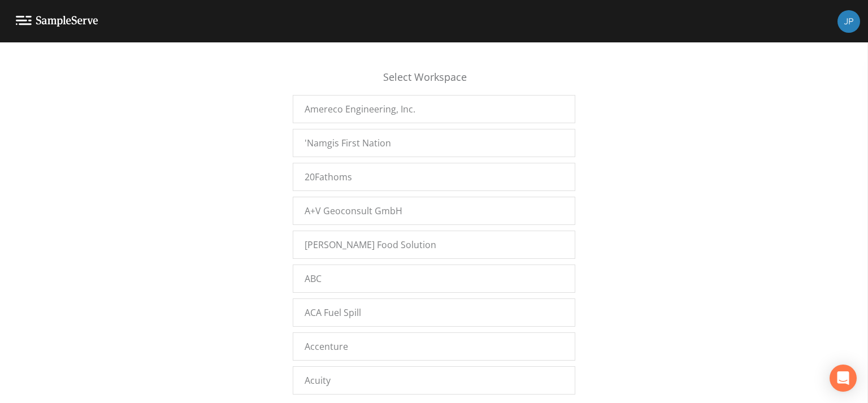 The image size is (868, 403). Describe the element at coordinates (353, 211) in the screenshot. I see `span: A+V Geoconsult GmbH` at that location.